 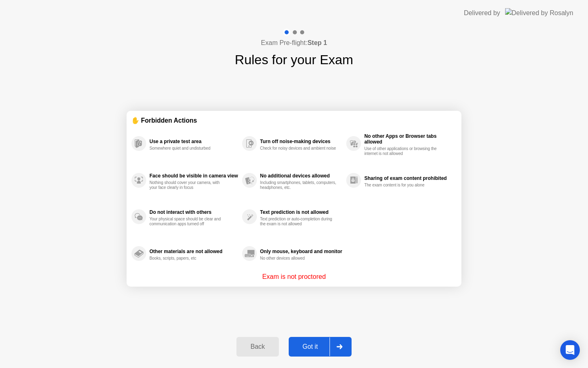 I want to click on img: Delivered by Rosalyn, so click(x=539, y=13).